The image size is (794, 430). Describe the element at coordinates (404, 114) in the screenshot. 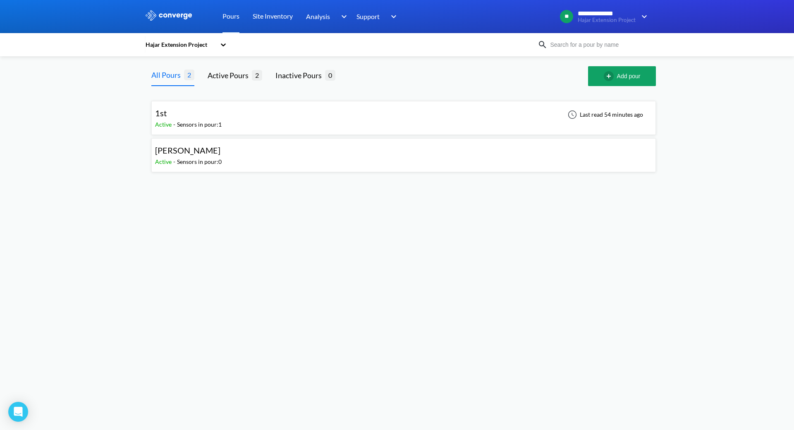

I see `a: 1stActive-Sensors in pour:1Last read 54 minutes ago` at that location.